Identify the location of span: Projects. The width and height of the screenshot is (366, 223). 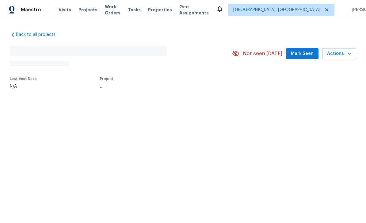
(88, 10).